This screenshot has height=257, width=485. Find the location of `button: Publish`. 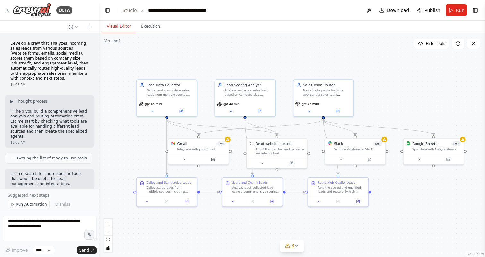

button: Publish is located at coordinates (429, 10).